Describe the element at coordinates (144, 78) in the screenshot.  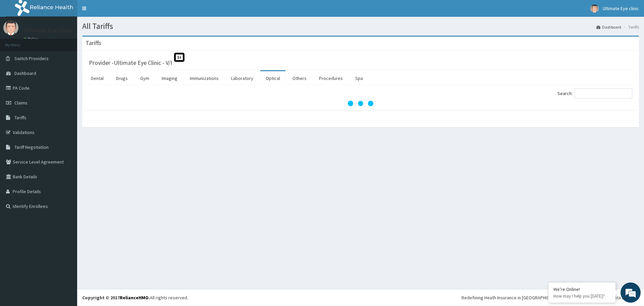
I see `a: Gym` at that location.